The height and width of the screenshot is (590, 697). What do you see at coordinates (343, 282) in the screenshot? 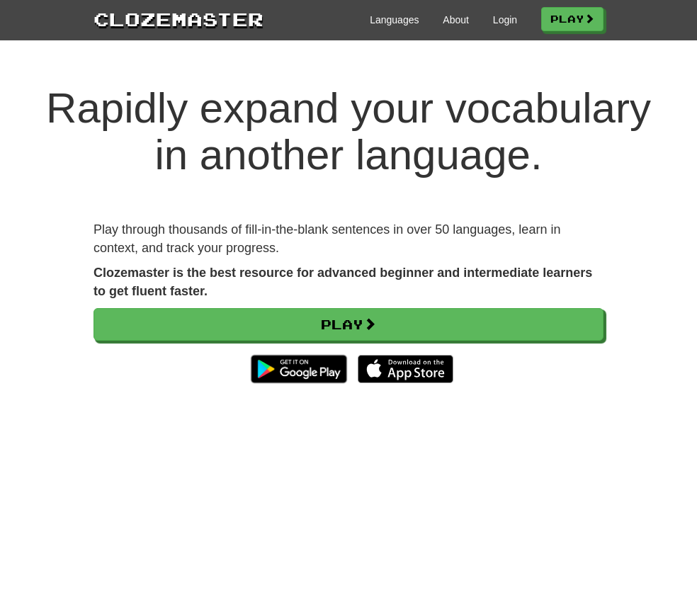
I see `strong: Clozemaster is the best resource for advanced beginner and intermediate learners to get fluent fa...` at bounding box center [343, 282].